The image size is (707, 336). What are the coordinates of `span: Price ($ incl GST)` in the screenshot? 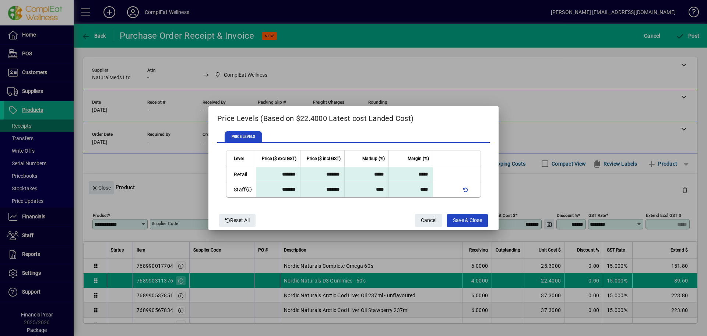 It's located at (324, 158).